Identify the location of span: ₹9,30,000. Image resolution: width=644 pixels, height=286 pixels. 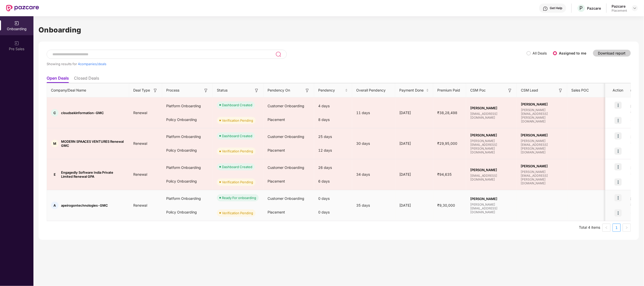
(446, 205).